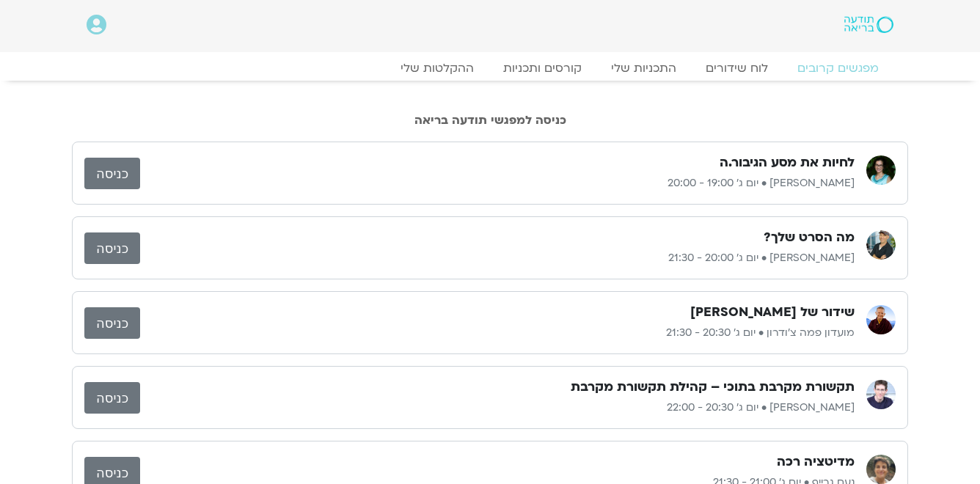 The width and height of the screenshot is (980, 484). What do you see at coordinates (736, 68) in the screenshot?
I see `a: לוח שידורים` at bounding box center [736, 68].